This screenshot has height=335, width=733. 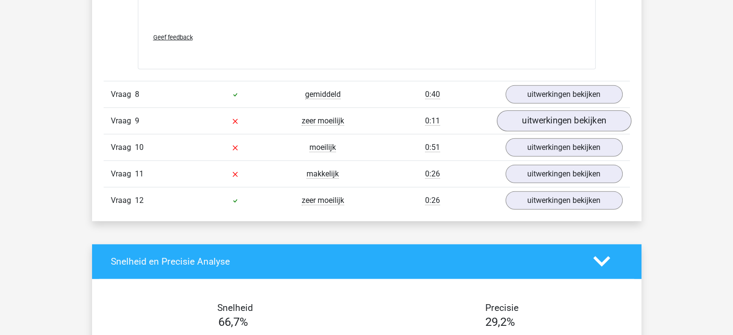 I want to click on span: 29,2%, so click(x=500, y=322).